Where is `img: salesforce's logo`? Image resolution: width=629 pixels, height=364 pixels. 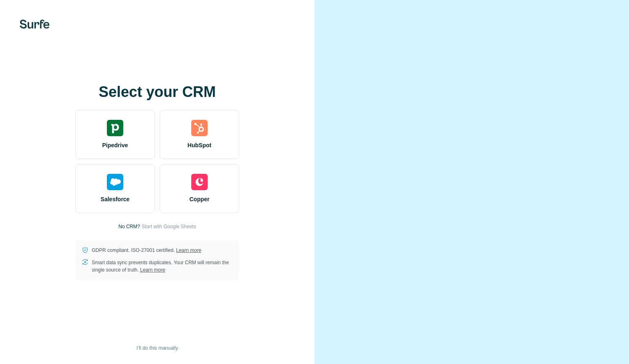 img: salesforce's logo is located at coordinates (115, 182).